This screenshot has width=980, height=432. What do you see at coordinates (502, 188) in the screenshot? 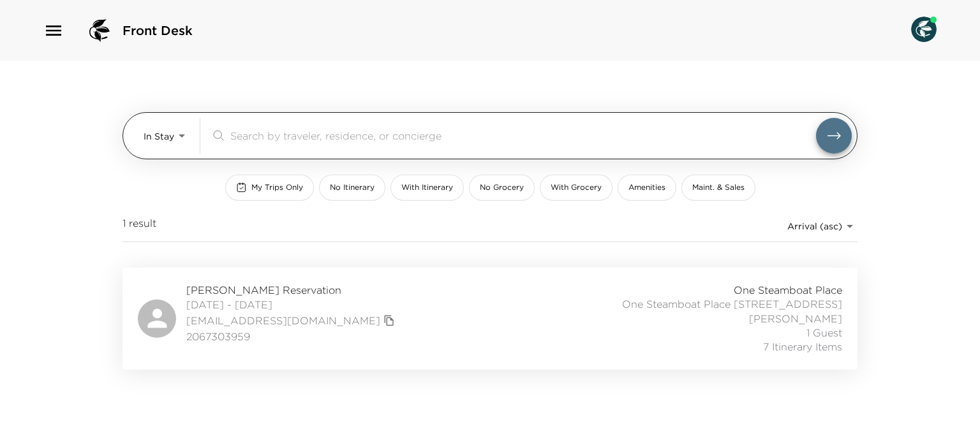
I see `span: No Grocery` at bounding box center [502, 188].